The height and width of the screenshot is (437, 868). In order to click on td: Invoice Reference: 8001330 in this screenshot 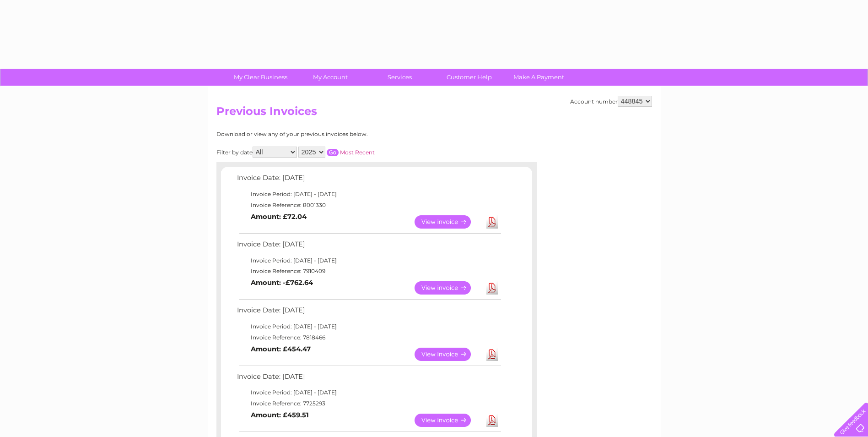, I will do `click(368, 205)`.